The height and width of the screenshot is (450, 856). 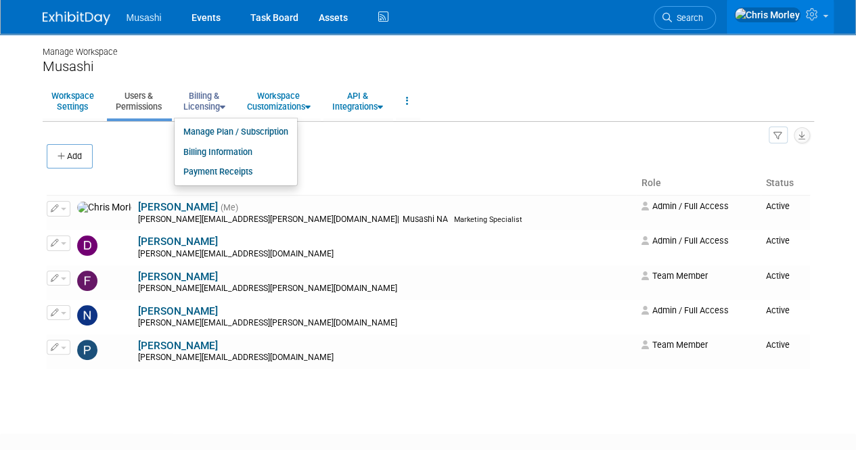 I want to click on div: Musashi, so click(x=428, y=66).